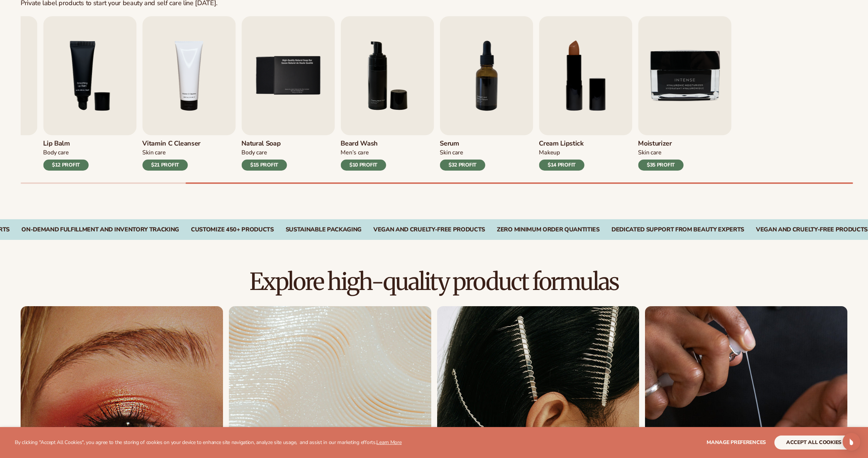 Image resolution: width=868 pixels, height=458 pixels. Describe the element at coordinates (736, 443) in the screenshot. I see `button: Manage preferences` at that location.